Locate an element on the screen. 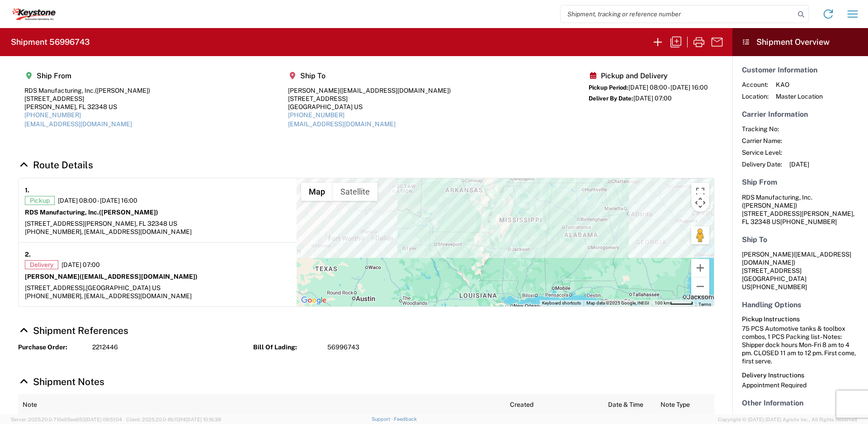 Image resolution: width=868 pixels, height=424 pixels. button: Drag Pegman onto the map to open Street View is located at coordinates (700, 235).